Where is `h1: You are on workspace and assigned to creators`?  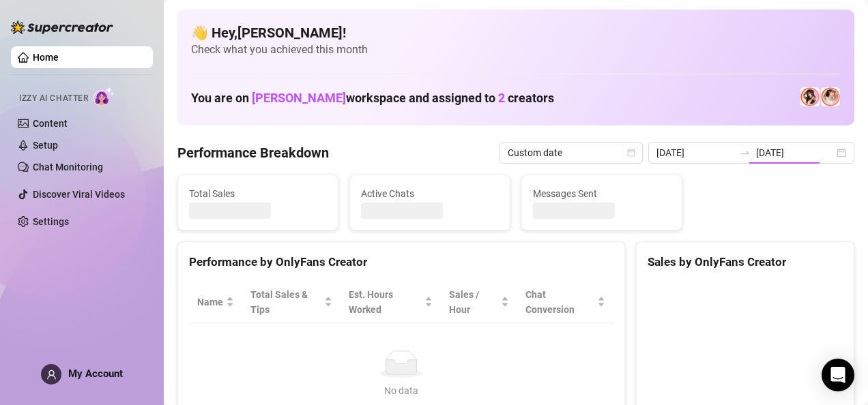
h1: You are on workspace and assigned to creators is located at coordinates (372, 99).